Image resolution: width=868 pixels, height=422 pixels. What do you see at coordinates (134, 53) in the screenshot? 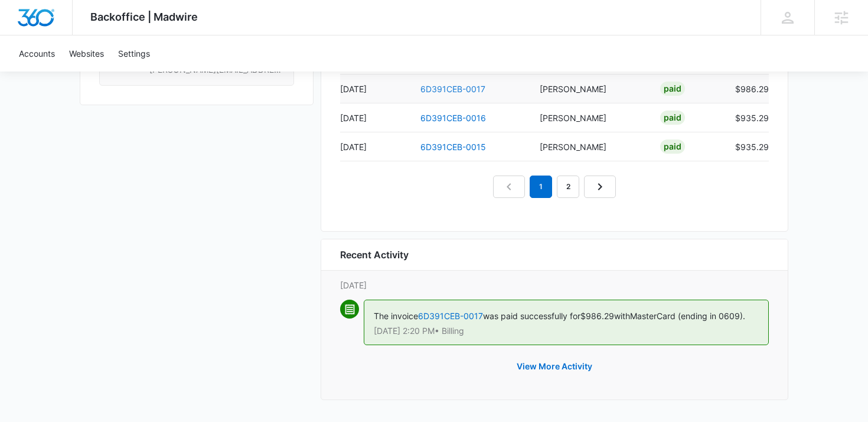
I see `a: Settings` at bounding box center [134, 53].